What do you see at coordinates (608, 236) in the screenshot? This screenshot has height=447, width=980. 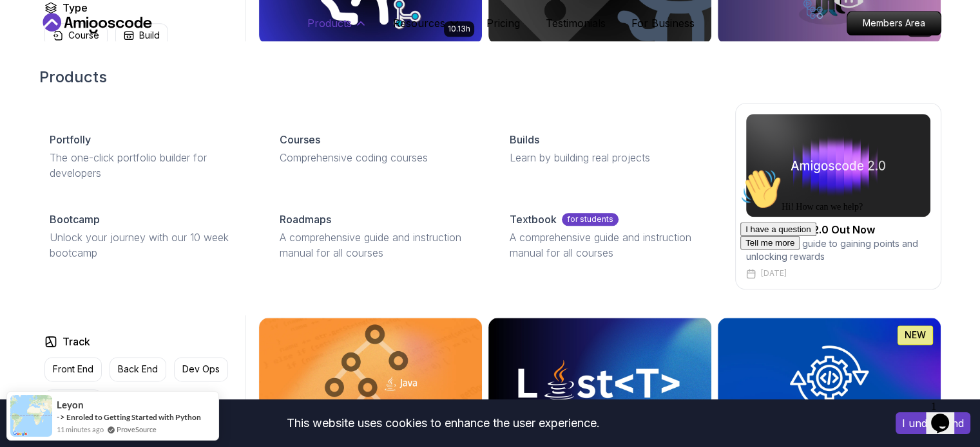 I see `a: Textbookfor studentsA comprehensive guide and instruction manual for all courses` at bounding box center [608, 236].